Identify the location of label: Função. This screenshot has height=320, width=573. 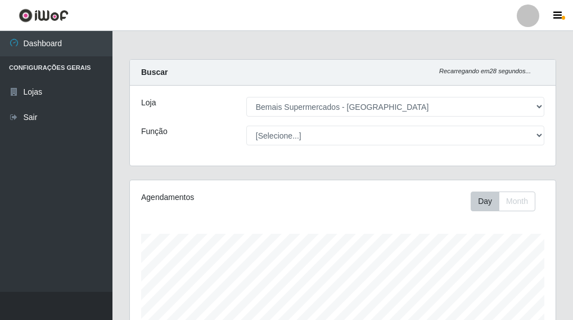
(154, 131).